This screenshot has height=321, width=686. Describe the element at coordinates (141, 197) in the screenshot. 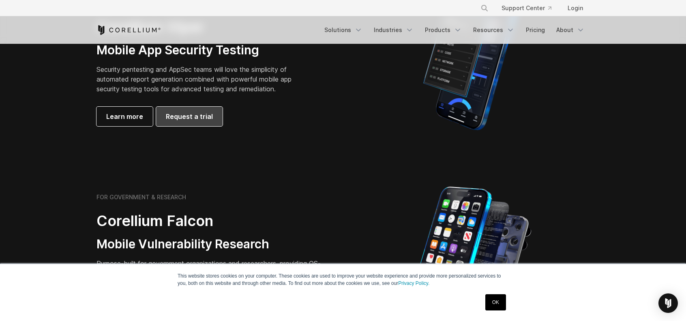

I see `h6: FOR GOVERNMENT & RESEARCH` at that location.